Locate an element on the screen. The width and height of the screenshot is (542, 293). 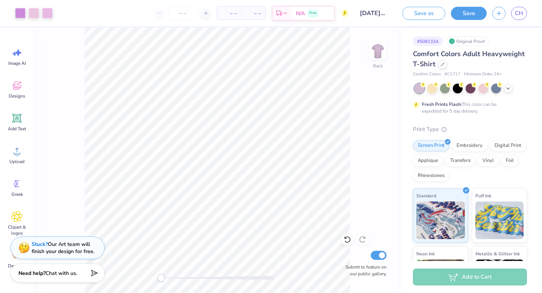
span: Free is located at coordinates (313, 13).